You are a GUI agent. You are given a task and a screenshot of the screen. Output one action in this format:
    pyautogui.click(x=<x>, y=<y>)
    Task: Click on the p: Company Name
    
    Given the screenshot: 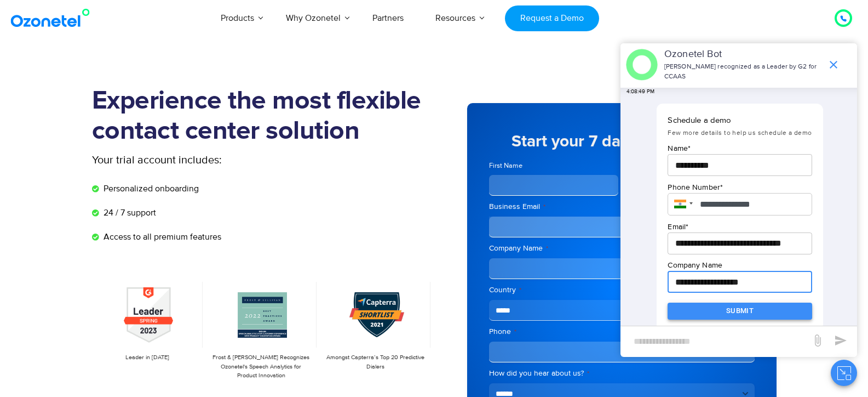 What is the action you would take?
    pyautogui.click(x=739, y=265)
    